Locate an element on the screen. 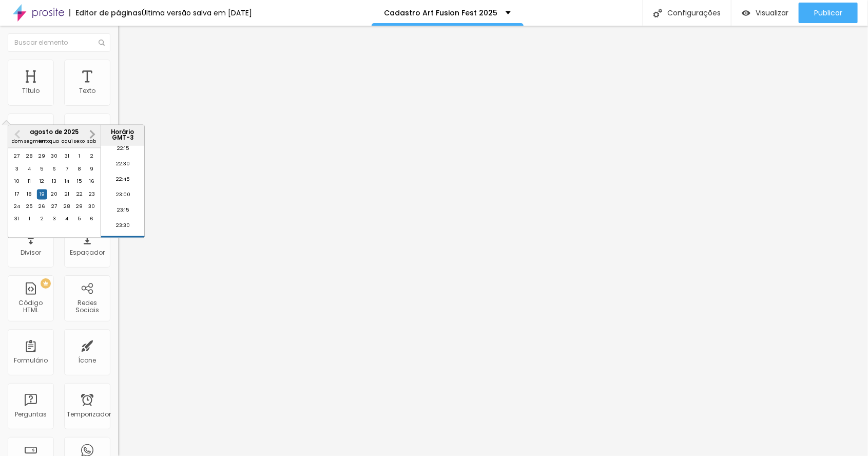 This screenshot has width=868, height=456. font: 23:30 is located at coordinates (122, 225).